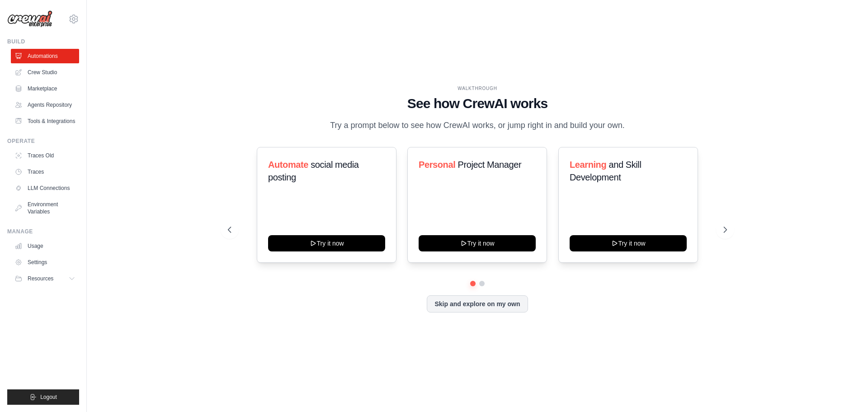  Describe the element at coordinates (45, 121) in the screenshot. I see `a: Tools & Integrations` at that location.